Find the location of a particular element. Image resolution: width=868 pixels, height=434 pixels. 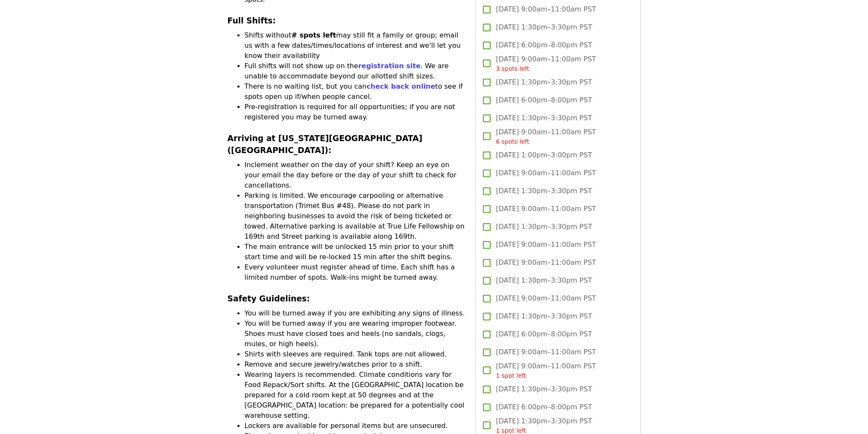

strong: Full Shifts: is located at coordinates (252, 20).